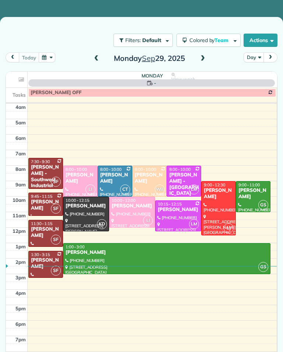 This screenshot has height=352, width=283. I want to click on span: CT, so click(125, 189).